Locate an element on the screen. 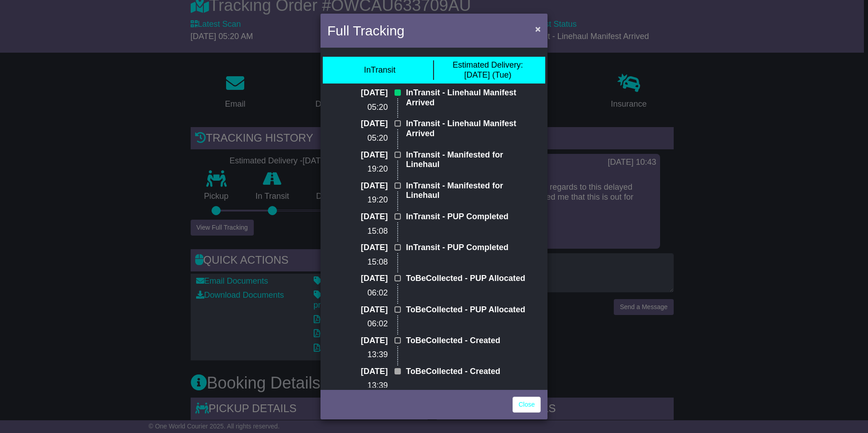  h4: Full Tracking is located at coordinates (366, 30).